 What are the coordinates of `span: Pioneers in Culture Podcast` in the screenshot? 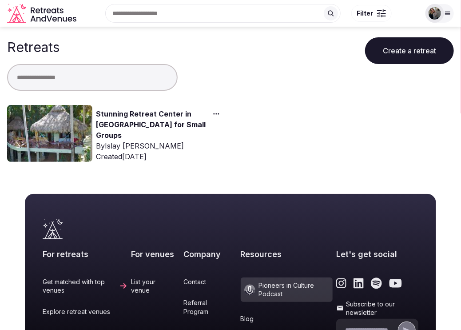 It's located at (287, 289).